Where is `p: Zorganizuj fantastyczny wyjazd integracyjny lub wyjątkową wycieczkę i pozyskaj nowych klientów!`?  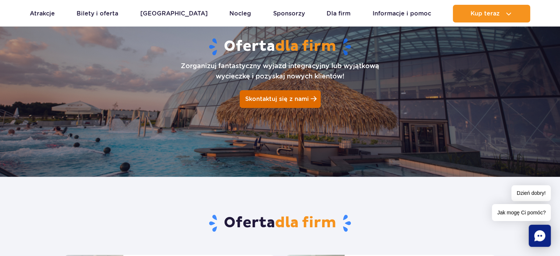
p: Zorganizuj fantastyczny wyjazd integracyjny lub wyjątkową wycieczkę i pozyskaj nowych klientów! is located at coordinates (280, 71).